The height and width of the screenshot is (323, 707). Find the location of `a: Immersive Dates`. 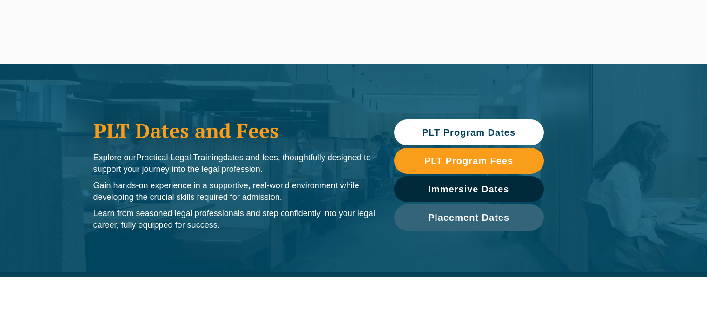

a: Immersive Dates is located at coordinates (469, 189).